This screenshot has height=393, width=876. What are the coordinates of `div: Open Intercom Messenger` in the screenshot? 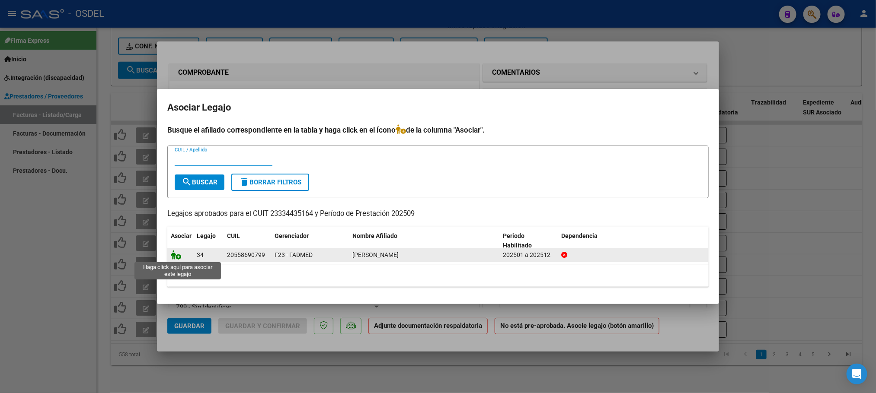 It's located at (857, 374).